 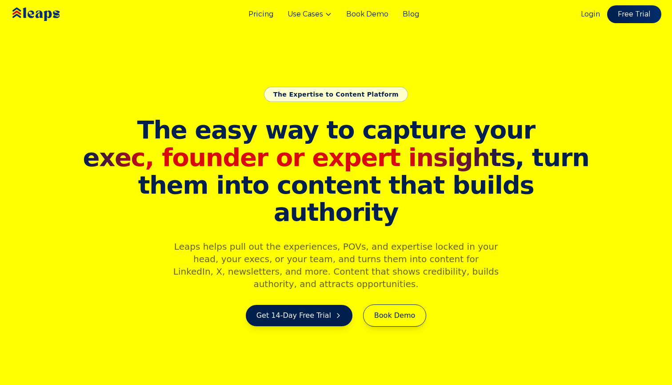 I want to click on a: Pricing, so click(x=261, y=14).